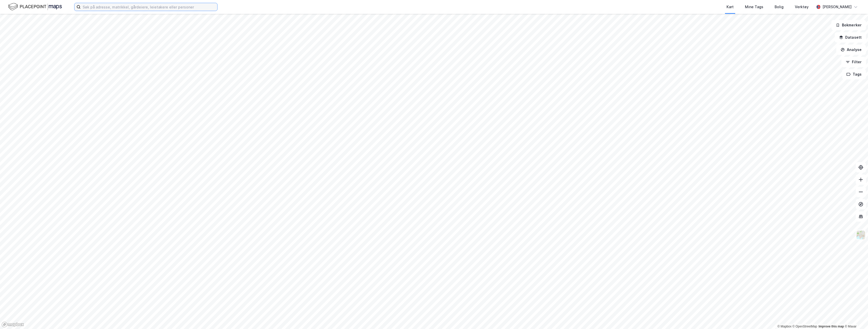 Image resolution: width=868 pixels, height=329 pixels. Describe the element at coordinates (854, 62) in the screenshot. I see `button: Filter` at that location.